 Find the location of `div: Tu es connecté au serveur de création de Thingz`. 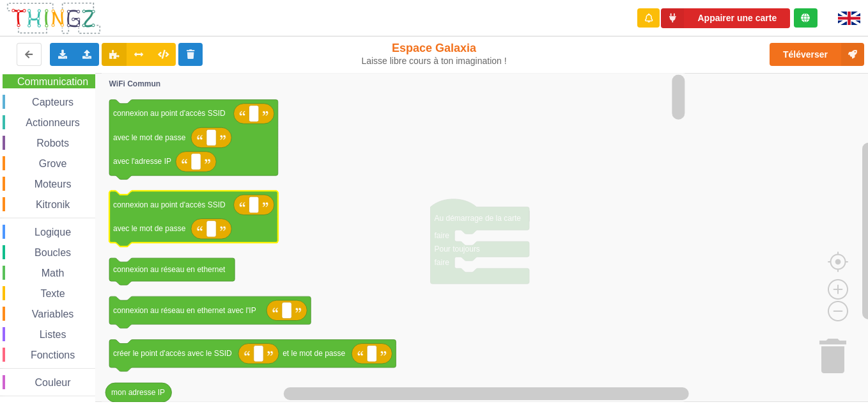

div: Tu es connecté au serveur de création de Thingz is located at coordinates (805, 18).